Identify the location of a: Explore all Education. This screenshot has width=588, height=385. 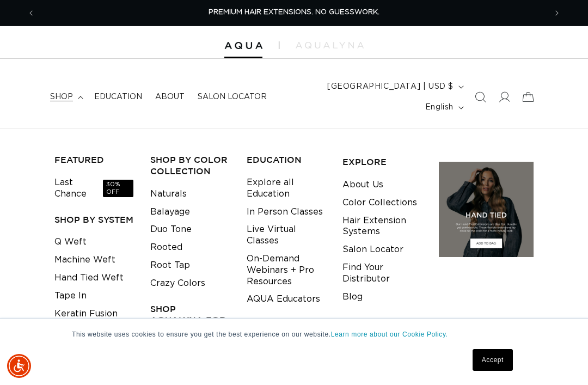
(286, 188).